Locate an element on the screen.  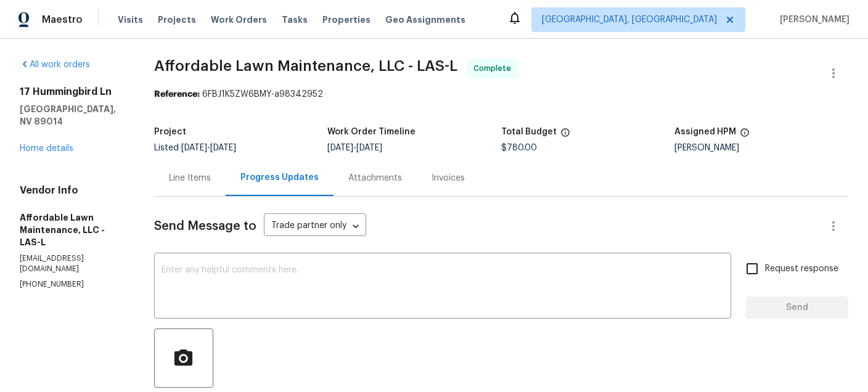
span: $780.00 is located at coordinates (519, 148).